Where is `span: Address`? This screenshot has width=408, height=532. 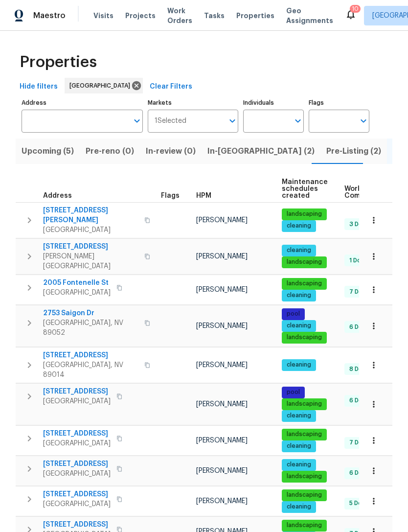 span: Address is located at coordinates (57, 196).